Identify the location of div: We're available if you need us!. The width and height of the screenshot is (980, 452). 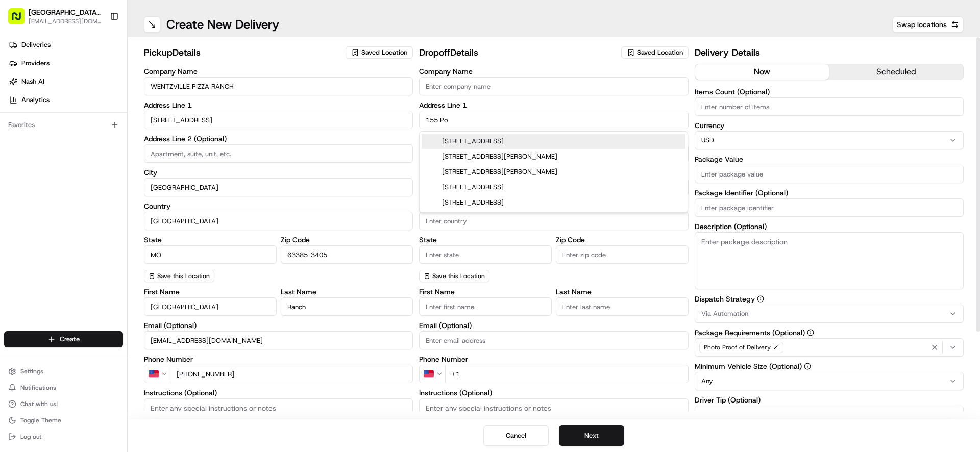
(93, 112).